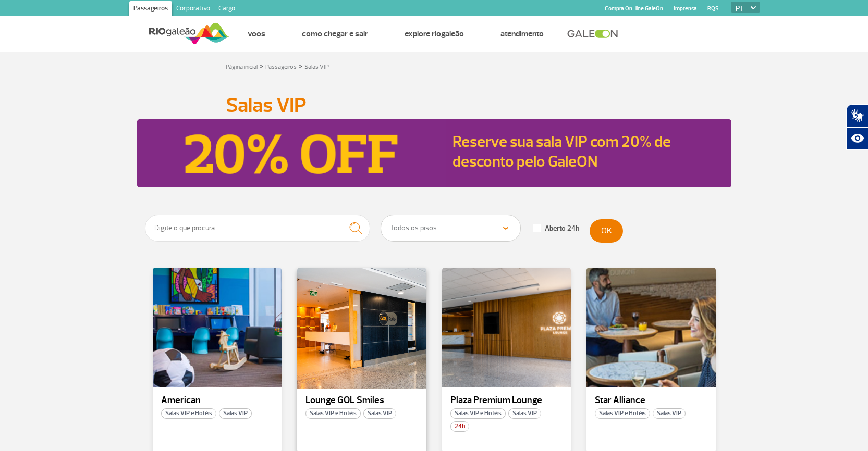 This screenshot has width=868, height=451. What do you see at coordinates (857, 116) in the screenshot?
I see `button: Abrir tradutor de língua de sinais.` at bounding box center [857, 116].